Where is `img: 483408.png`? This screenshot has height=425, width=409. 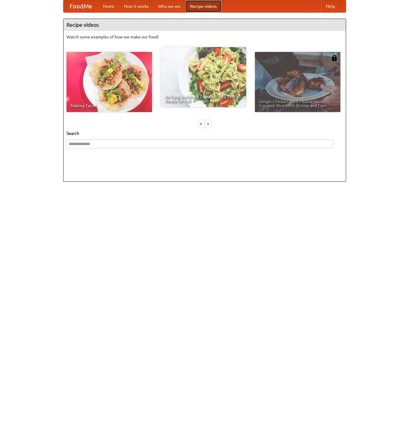 img: 483408.png is located at coordinates (334, 58).